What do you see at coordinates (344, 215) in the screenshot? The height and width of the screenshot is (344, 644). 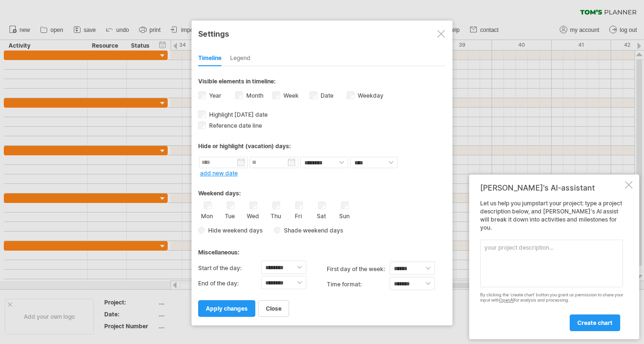 I see `label: Sun` at bounding box center [344, 215].